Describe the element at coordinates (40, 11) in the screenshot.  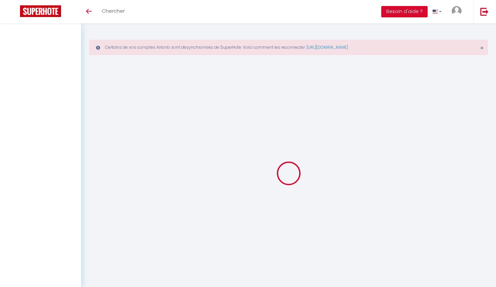
I see `img: Super Booking` at that location.